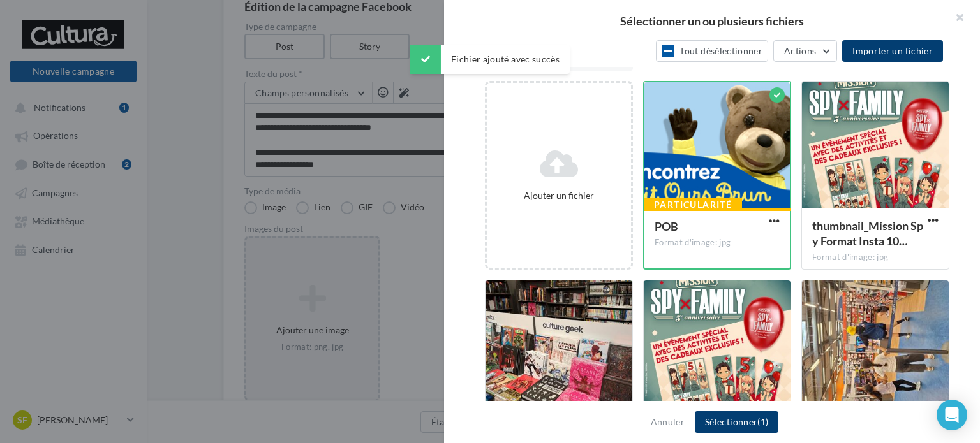 Image resolution: width=980 pixels, height=443 pixels. I want to click on div: Fichier ajouté avec succès, so click(490, 59).